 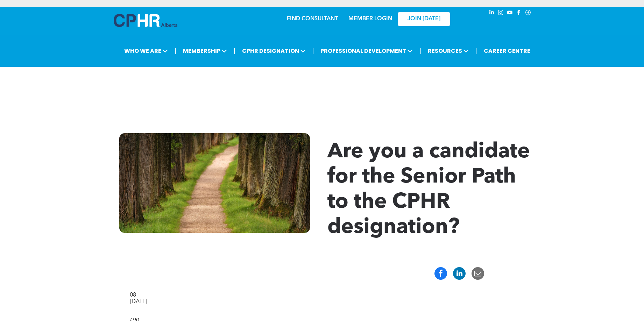 What do you see at coordinates (428, 190) in the screenshot?
I see `span: Are you a candidate for the Senior Path to the CPHR designation?` at bounding box center [428, 190].